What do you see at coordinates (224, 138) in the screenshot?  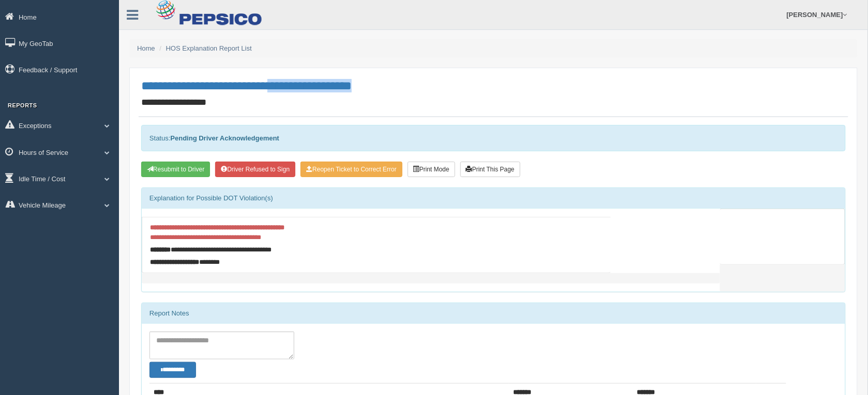 I see `strong: Pending Driver Acknowledgement` at bounding box center [224, 138].